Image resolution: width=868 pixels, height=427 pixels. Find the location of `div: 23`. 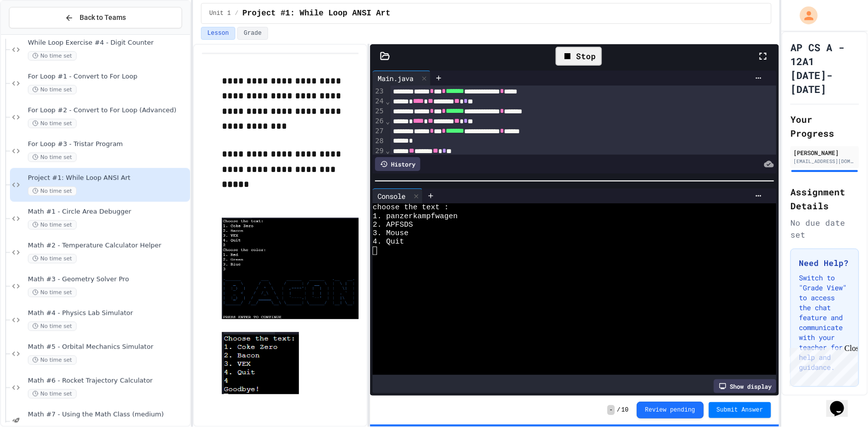

div: 23 is located at coordinates (379, 91).